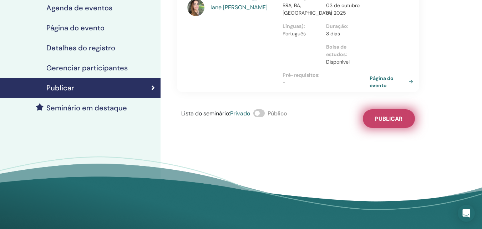 The width and height of the screenshot is (482, 229). Describe the element at coordinates (205, 113) in the screenshot. I see `font: Lista do seminário` at that location.